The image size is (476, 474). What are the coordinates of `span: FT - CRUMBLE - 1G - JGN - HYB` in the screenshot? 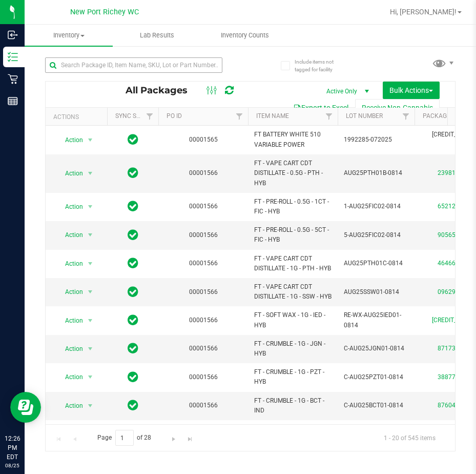 It's located at (293, 349).